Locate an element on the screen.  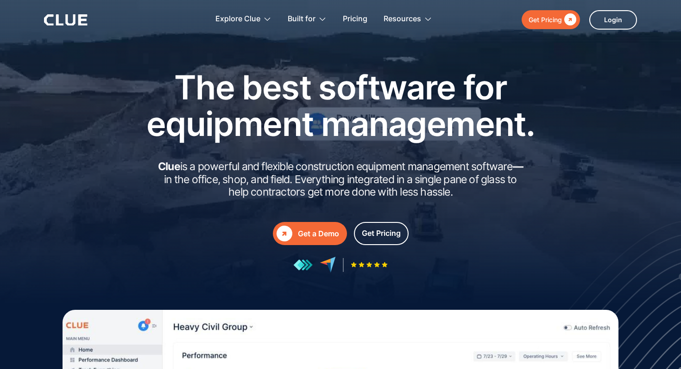
img: Five-star rating icon is located at coordinates (369, 265).